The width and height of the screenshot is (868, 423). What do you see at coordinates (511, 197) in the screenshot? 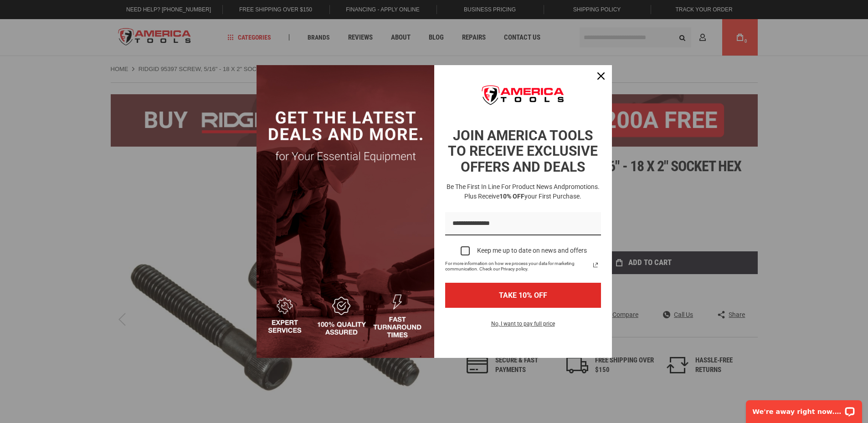
I see `strong: 10% OFF` at bounding box center [511, 197].